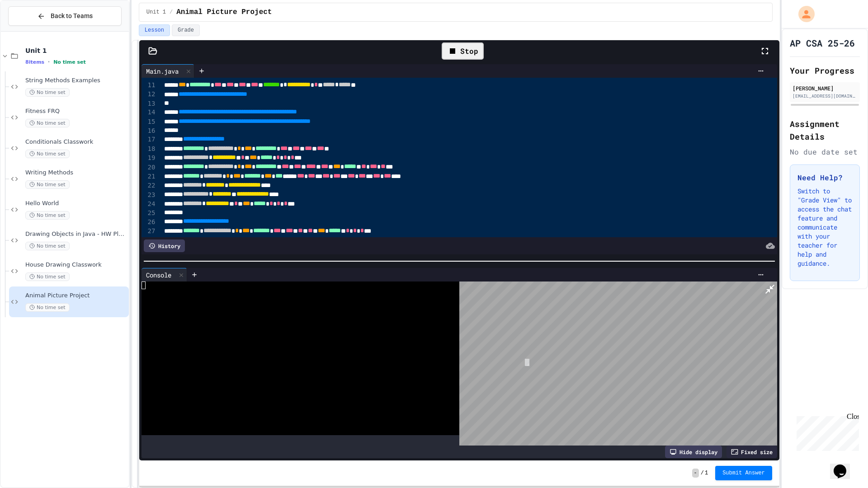 The image size is (868, 488). Describe the element at coordinates (825, 70) in the screenshot. I see `h2: Your Progress` at that location.